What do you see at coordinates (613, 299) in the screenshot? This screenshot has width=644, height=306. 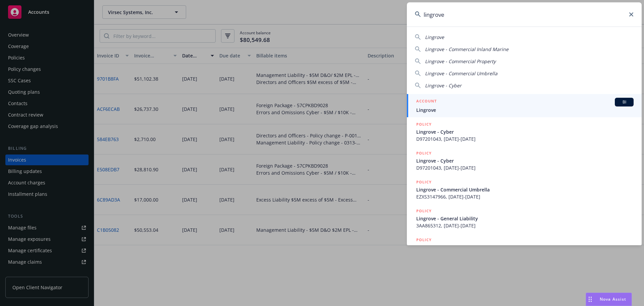 I see `span: Nova Assist` at bounding box center [613, 299].